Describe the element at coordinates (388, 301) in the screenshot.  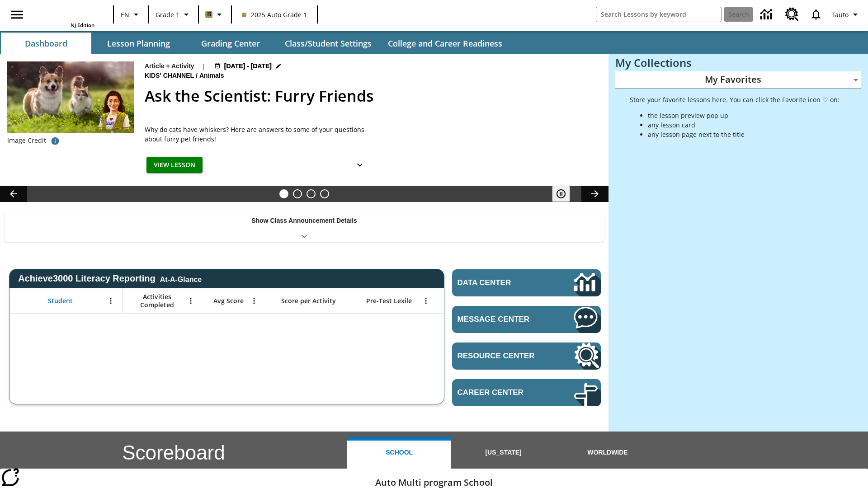
I see `span: Pre-Test Lexile` at that location.